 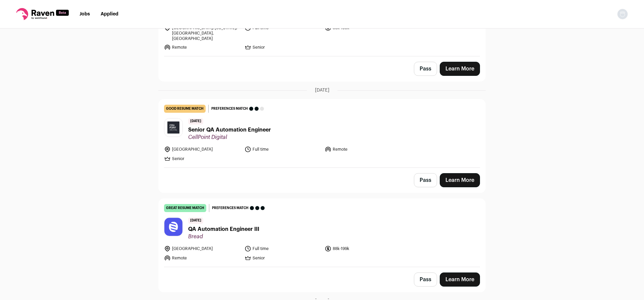 What do you see at coordinates (109, 14) in the screenshot?
I see `a: Applied` at bounding box center [109, 14].